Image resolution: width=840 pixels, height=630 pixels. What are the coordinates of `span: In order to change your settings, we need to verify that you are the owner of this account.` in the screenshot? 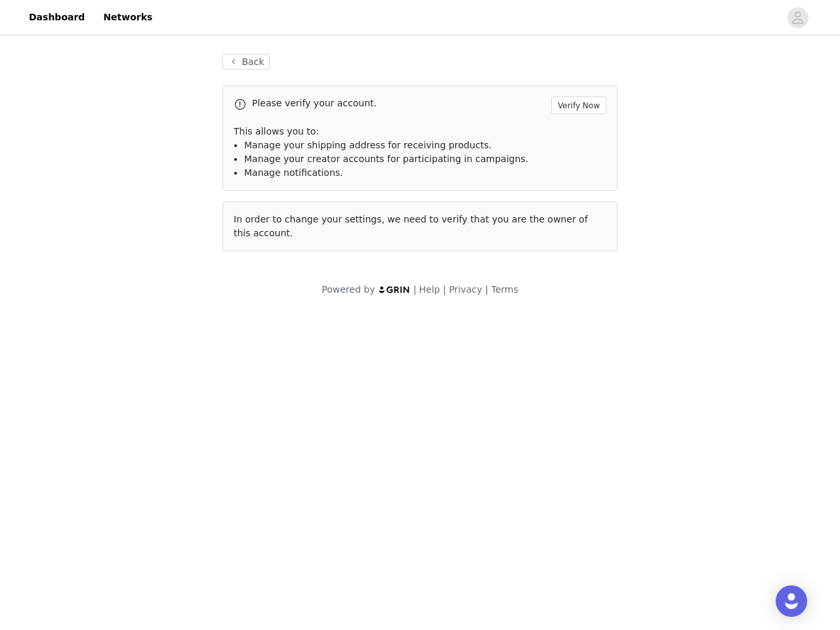 It's located at (411, 226).